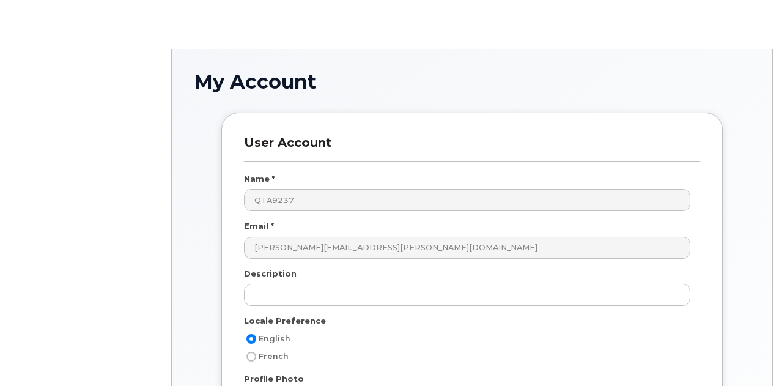 The width and height of the screenshot is (779, 386). Describe the element at coordinates (472, 81) in the screenshot. I see `h1: My Account` at that location.